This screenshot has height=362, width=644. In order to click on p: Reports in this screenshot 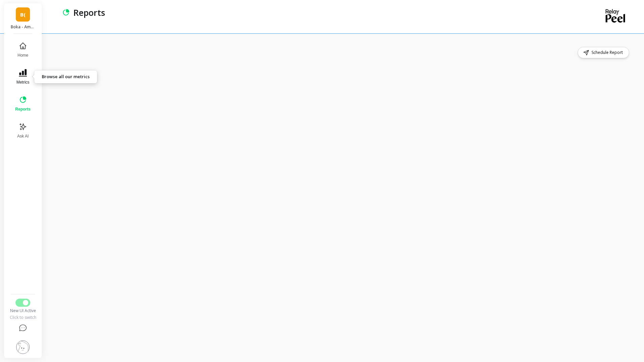, I will do `click(89, 12)`.